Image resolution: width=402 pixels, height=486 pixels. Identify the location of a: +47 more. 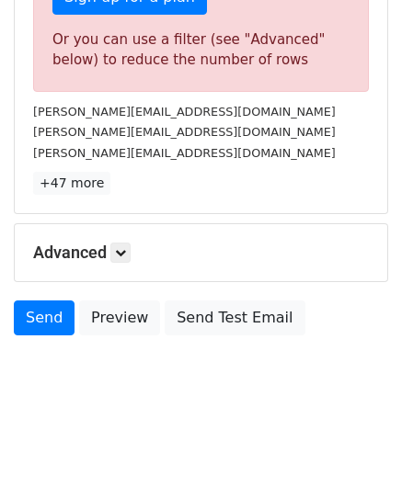
(72, 183).